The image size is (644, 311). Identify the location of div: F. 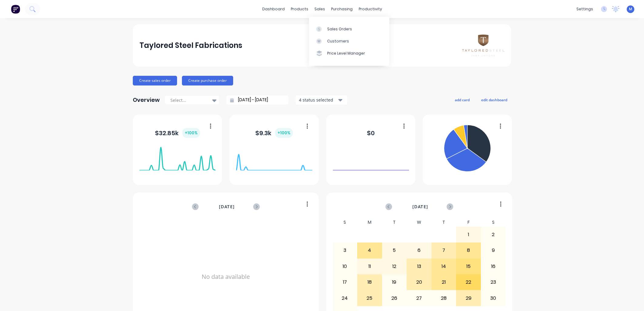
(468, 222).